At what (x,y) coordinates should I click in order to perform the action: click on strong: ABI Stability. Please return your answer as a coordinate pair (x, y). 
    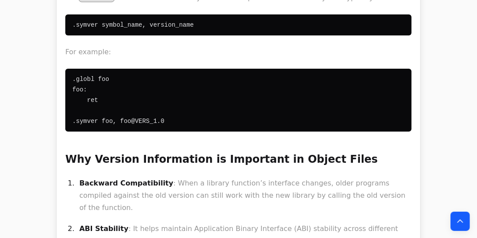
    Looking at the image, I should click on (104, 229).